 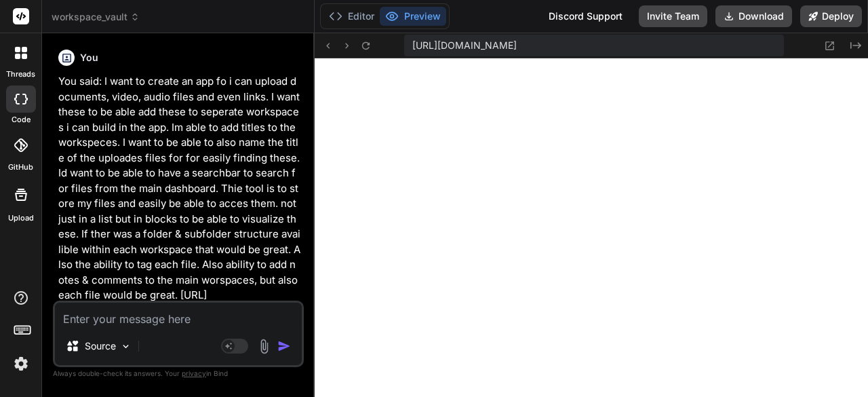 What do you see at coordinates (754, 16) in the screenshot?
I see `button: Download` at bounding box center [754, 16].